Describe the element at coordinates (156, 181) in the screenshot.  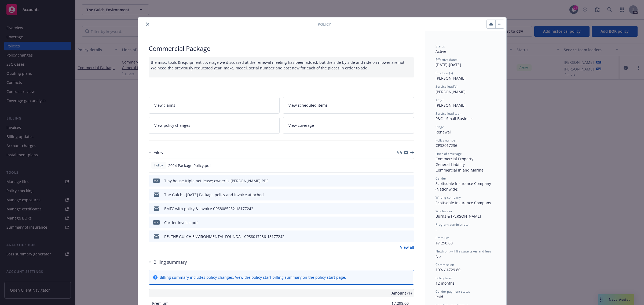
I see `span: PDF` at that location.